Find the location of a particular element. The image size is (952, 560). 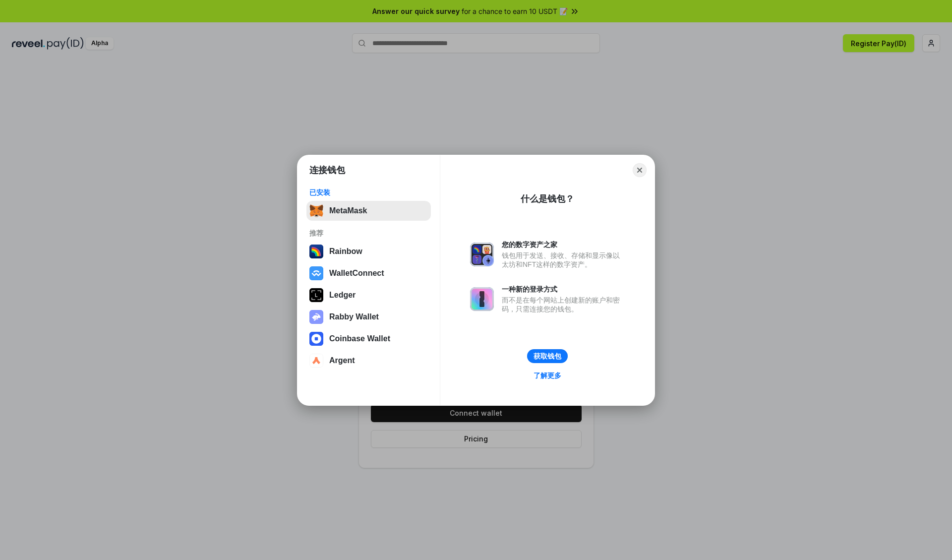

div: Rainbow is located at coordinates (346, 251).